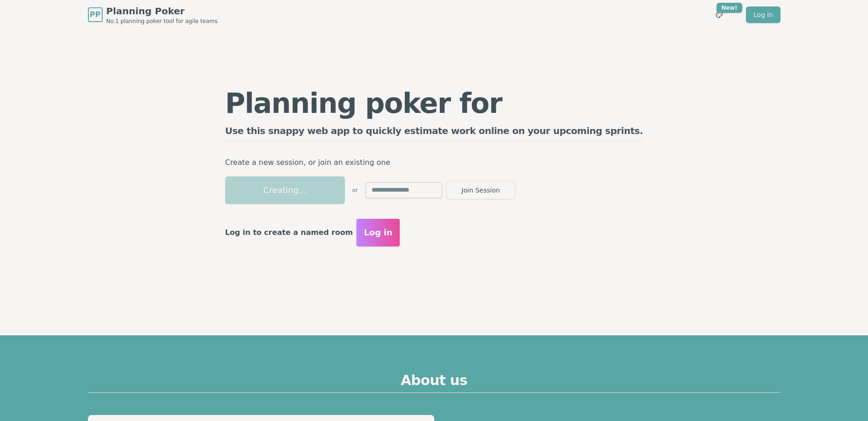  Describe the element at coordinates (729, 8) in the screenshot. I see `div: New!` at that location.